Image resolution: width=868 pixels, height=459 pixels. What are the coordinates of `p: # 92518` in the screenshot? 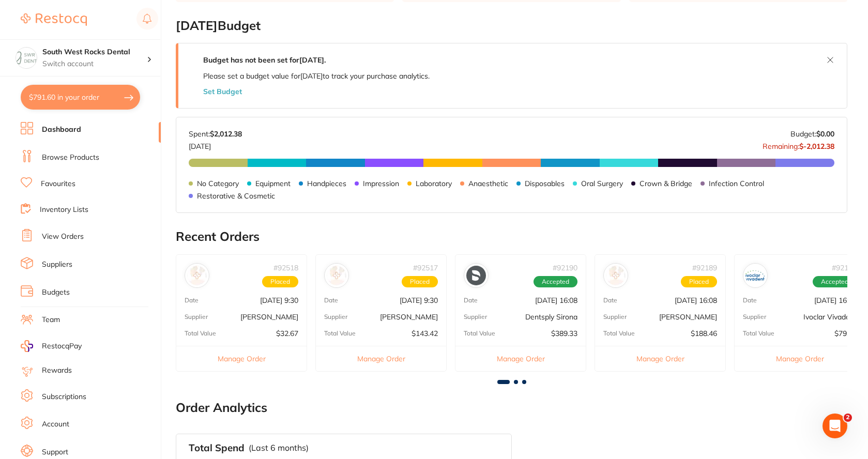 It's located at (286, 268).